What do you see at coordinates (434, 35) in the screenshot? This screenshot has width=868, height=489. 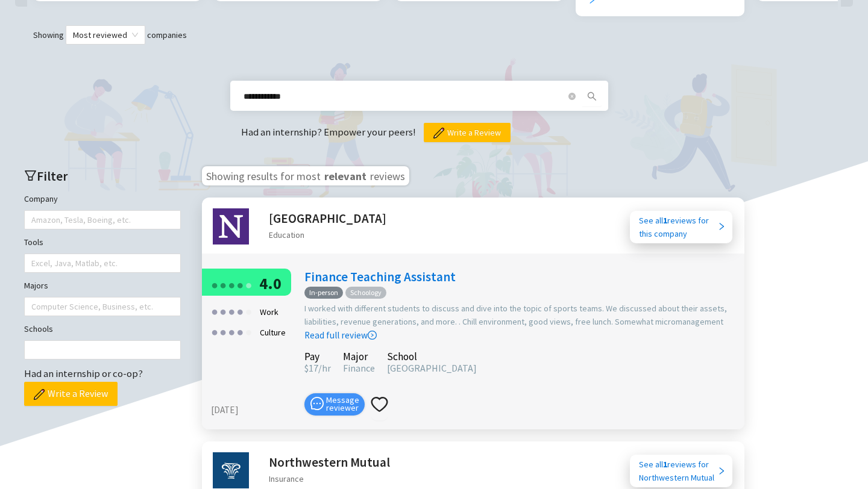 I see `div: Showing companies` at bounding box center [434, 35].